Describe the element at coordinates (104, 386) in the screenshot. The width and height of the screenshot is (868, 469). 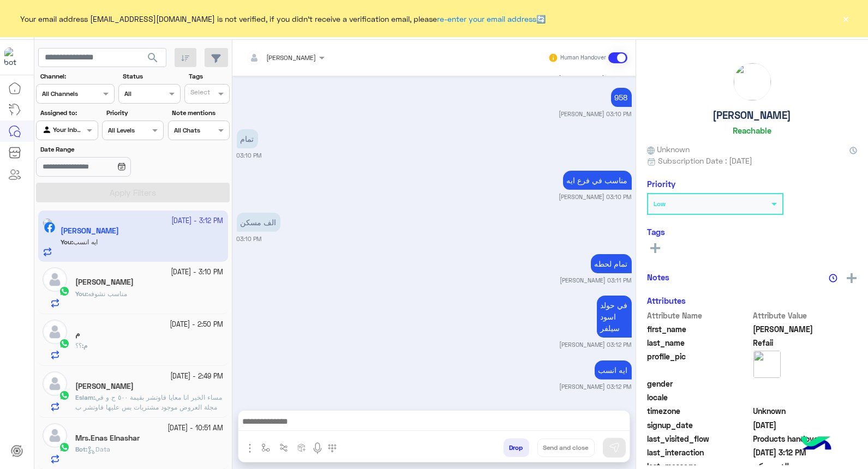
I see `h5: Eslam Mohamed` at that location.